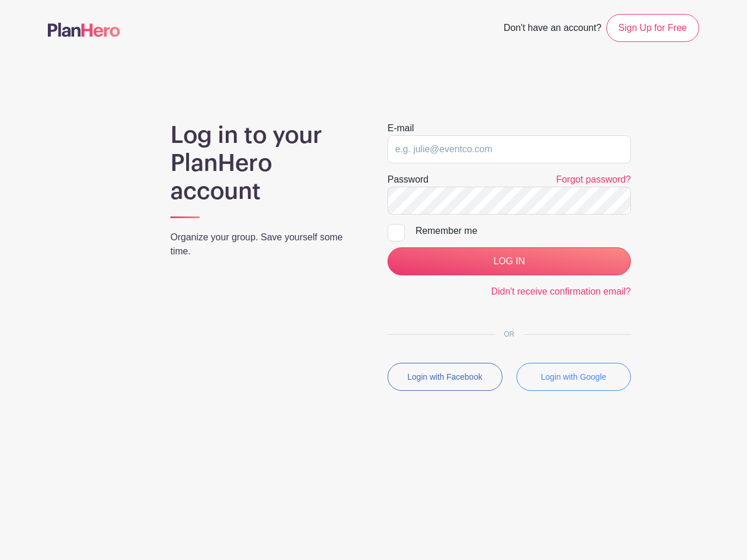 The height and width of the screenshot is (560, 747). Describe the element at coordinates (653, 28) in the screenshot. I see `a: Sign Up for Free` at that location.